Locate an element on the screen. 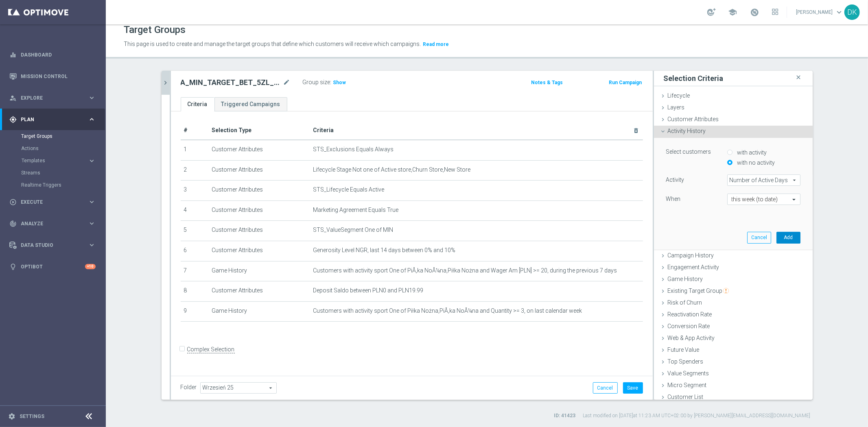  span: Plan is located at coordinates (54, 120).